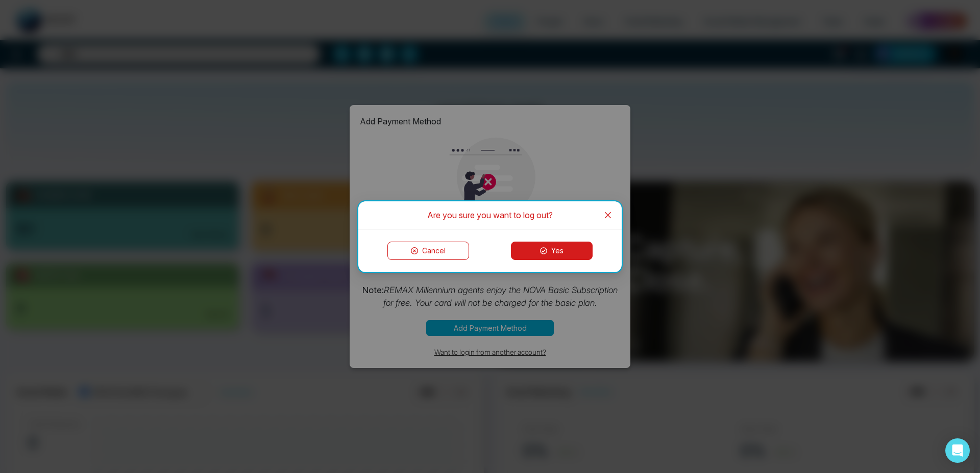 This screenshot has width=980, height=473. What do you see at coordinates (958, 451) in the screenshot?
I see `div: Open Intercom Messenger` at bounding box center [958, 451].